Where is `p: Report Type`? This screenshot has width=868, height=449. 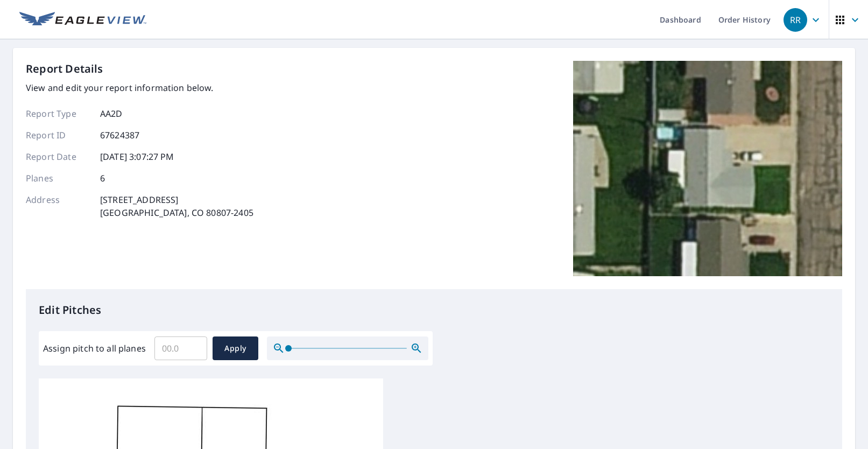
p: Report Type is located at coordinates (58, 113).